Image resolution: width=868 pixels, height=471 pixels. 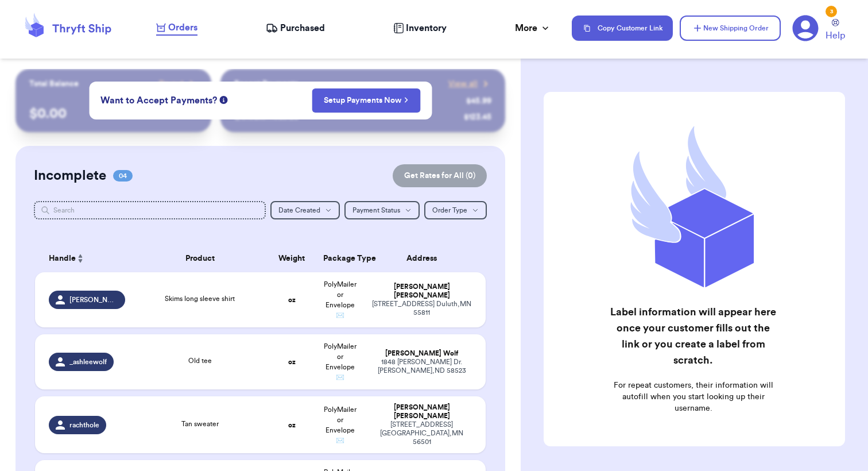 What do you see at coordinates (836, 35) in the screenshot?
I see `span: Help` at bounding box center [836, 35].